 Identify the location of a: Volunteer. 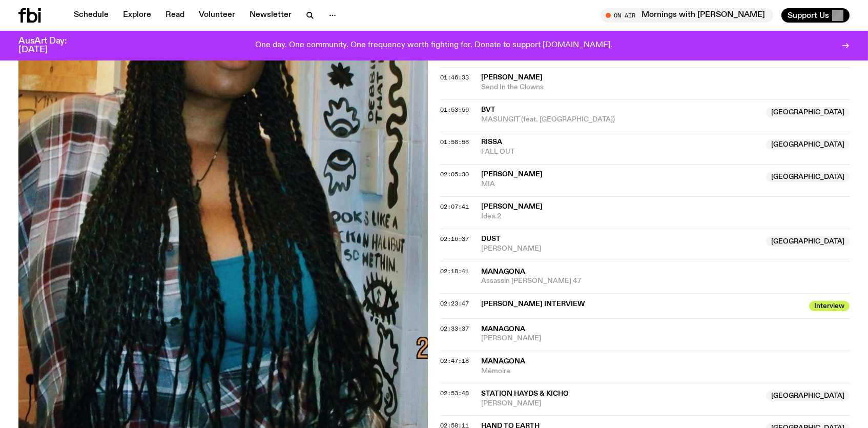
(217, 15).